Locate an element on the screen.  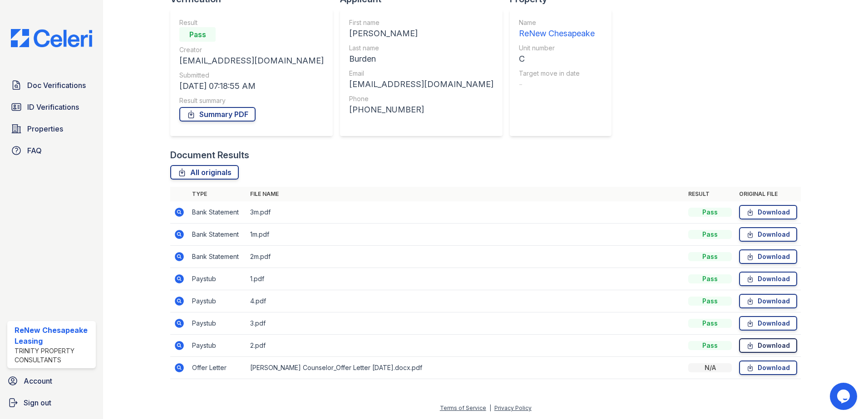
a: Account is located at coordinates (51, 381).